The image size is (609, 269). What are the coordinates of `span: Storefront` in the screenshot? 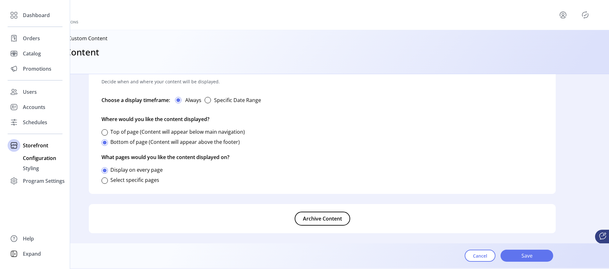 It's located at (35, 145).